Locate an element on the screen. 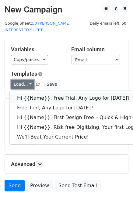  a: Preview is located at coordinates (40, 186).